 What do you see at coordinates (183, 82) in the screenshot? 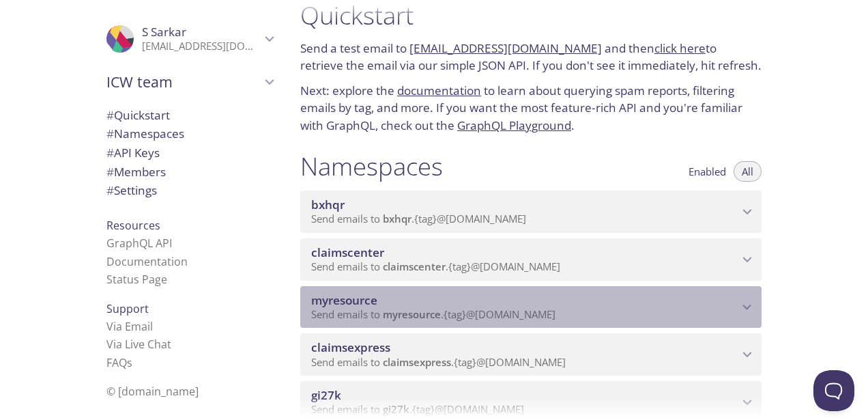
I see `span: ICW team` at bounding box center [183, 82].